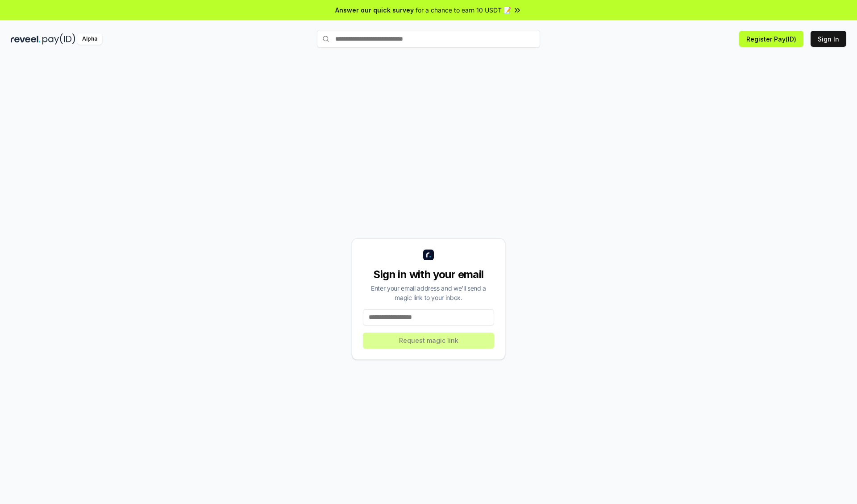 This screenshot has width=857, height=504. I want to click on button: Register Pay(ID), so click(771, 39).